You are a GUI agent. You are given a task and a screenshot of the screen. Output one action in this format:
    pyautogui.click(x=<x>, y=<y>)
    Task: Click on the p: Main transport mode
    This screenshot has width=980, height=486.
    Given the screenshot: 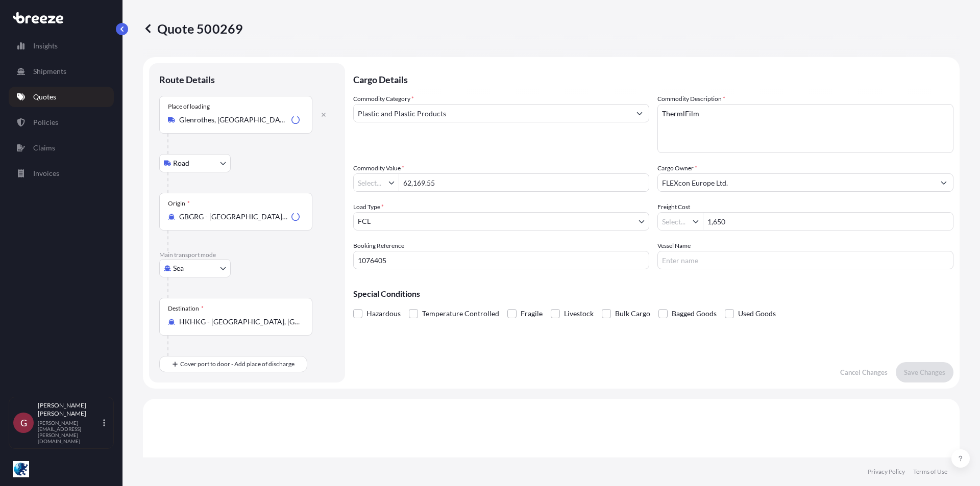 What is the action you would take?
    pyautogui.click(x=247, y=255)
    